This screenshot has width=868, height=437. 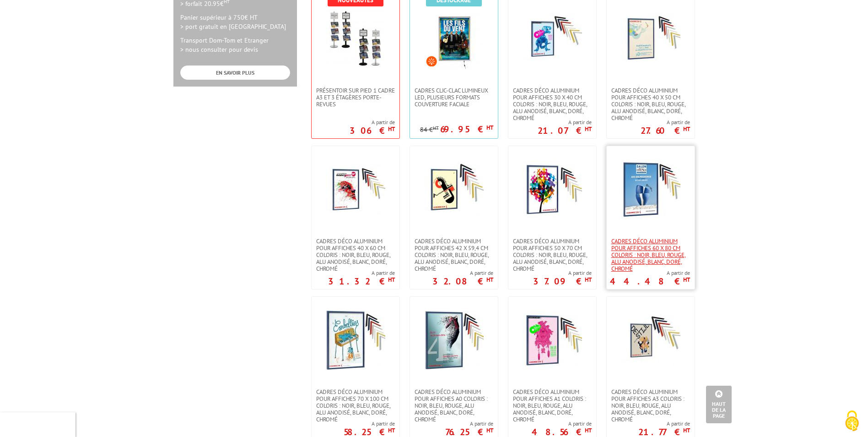 I want to click on span: Cadres déco aluminium pour affiches A0 Coloris : Noir, bleu, rouge, alu anodisé, blanc, doré, chromé, so click(x=454, y=405).